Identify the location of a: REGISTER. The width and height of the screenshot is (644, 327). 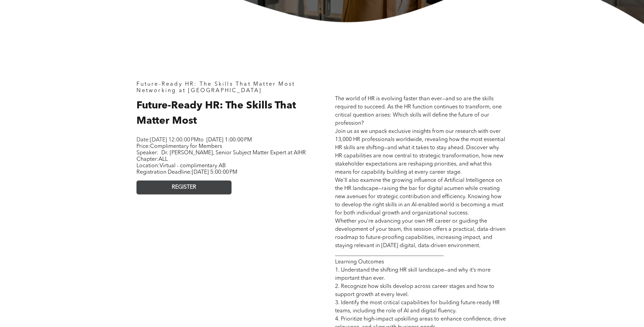
(184, 187).